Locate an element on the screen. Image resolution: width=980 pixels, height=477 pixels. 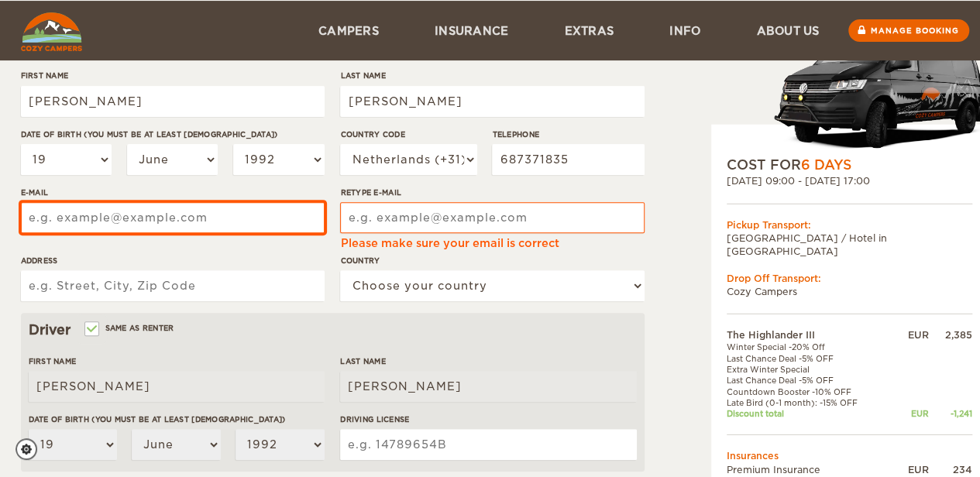
td: Cozy Campers is located at coordinates (849, 292).